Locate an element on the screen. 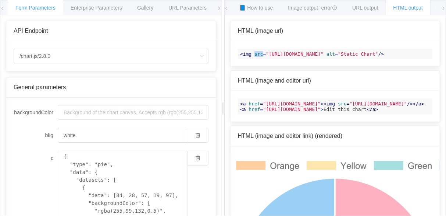  label: backgroundColor is located at coordinates (36, 112).